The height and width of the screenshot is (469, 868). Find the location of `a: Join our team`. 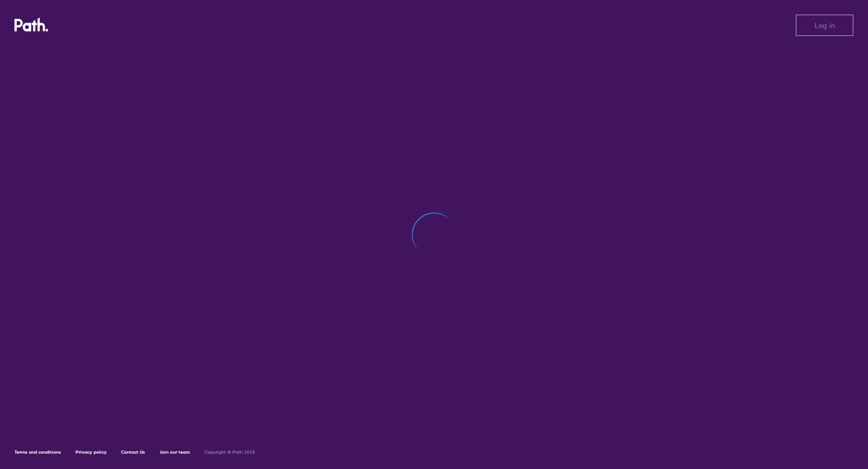

a: Join our team is located at coordinates (175, 452).